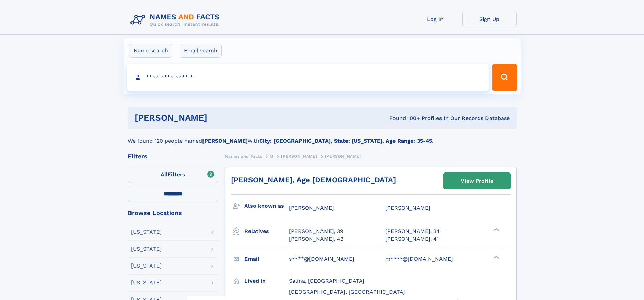  Describe the element at coordinates (164, 174) in the screenshot. I see `span: All` at that location.